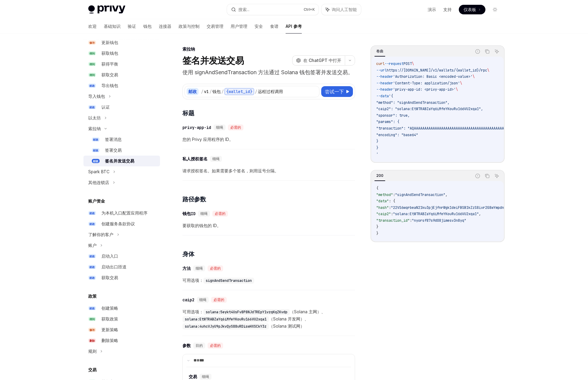  What do you see at coordinates (114, 266) in the screenshot?
I see `font: 启动出口匝道` at bounding box center [114, 266].